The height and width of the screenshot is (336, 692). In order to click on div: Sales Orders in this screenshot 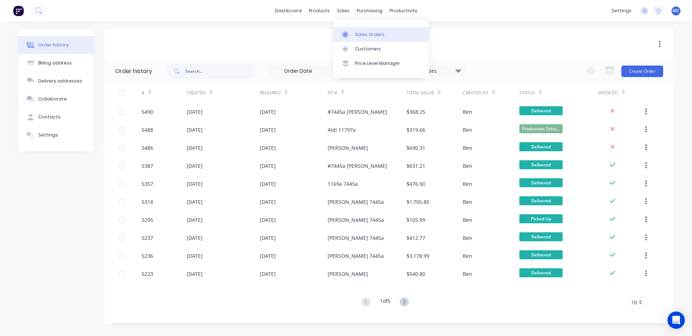, I will do `click(370, 35)`.